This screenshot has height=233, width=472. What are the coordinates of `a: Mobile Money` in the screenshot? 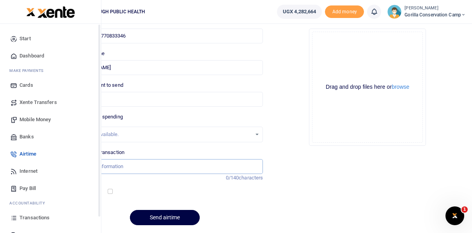 It's located at (50, 119).